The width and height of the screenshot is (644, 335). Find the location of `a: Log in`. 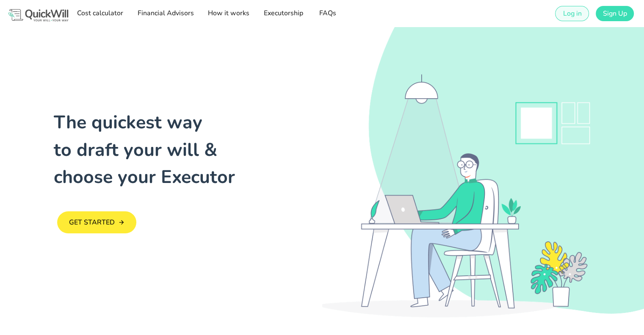

a: Log in is located at coordinates (572, 14).